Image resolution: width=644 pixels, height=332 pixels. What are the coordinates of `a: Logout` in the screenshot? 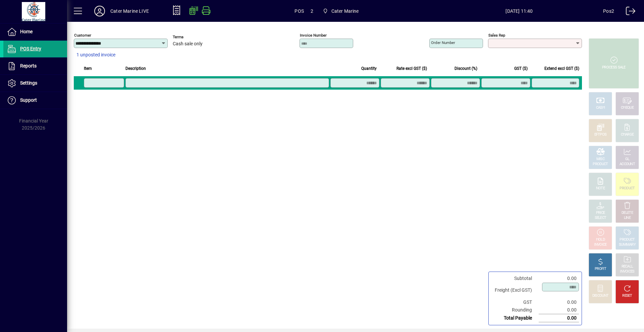 It's located at (628, 12).